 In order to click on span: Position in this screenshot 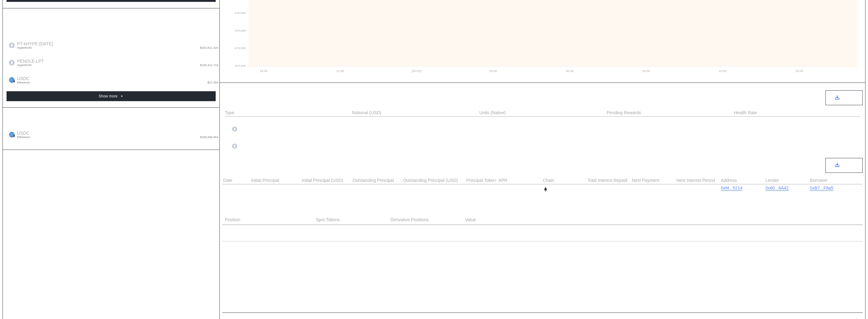, I will do `click(233, 220)`.